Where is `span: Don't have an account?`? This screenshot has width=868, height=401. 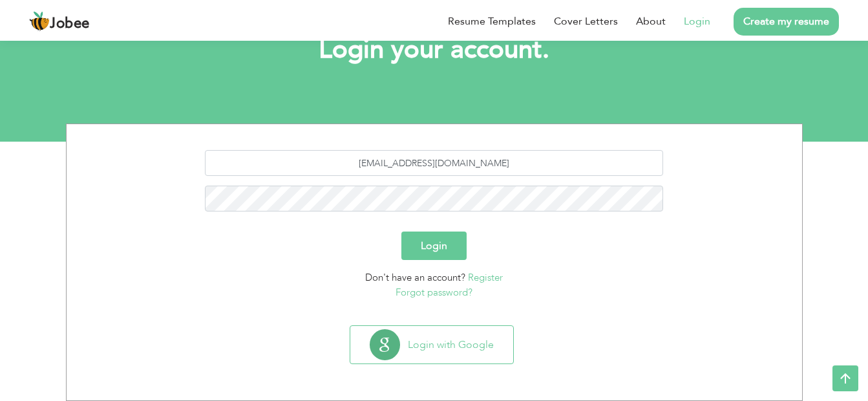 span: Don't have an account? is located at coordinates (415, 278).